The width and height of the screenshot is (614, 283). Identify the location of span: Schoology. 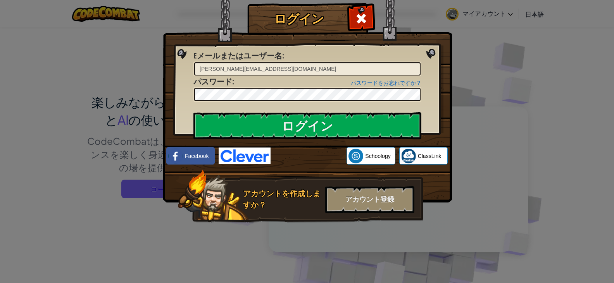
(377, 156).